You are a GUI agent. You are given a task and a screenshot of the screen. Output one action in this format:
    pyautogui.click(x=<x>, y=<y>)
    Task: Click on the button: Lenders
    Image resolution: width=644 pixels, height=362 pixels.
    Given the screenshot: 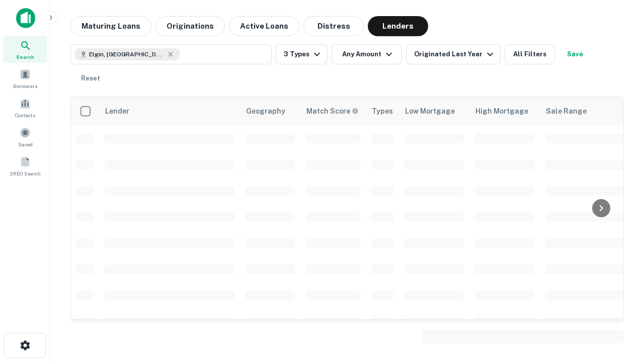 What is the action you would take?
    pyautogui.click(x=398, y=26)
    